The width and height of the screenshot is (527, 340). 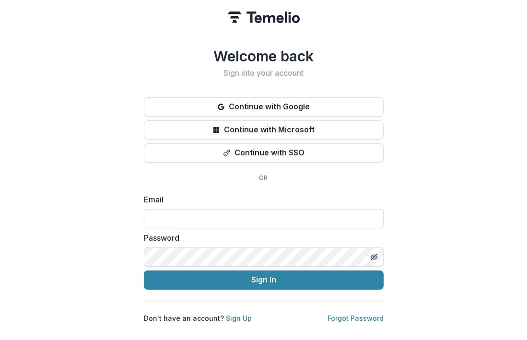 What do you see at coordinates (264, 73) in the screenshot?
I see `h2: Sign into your account` at bounding box center [264, 73].